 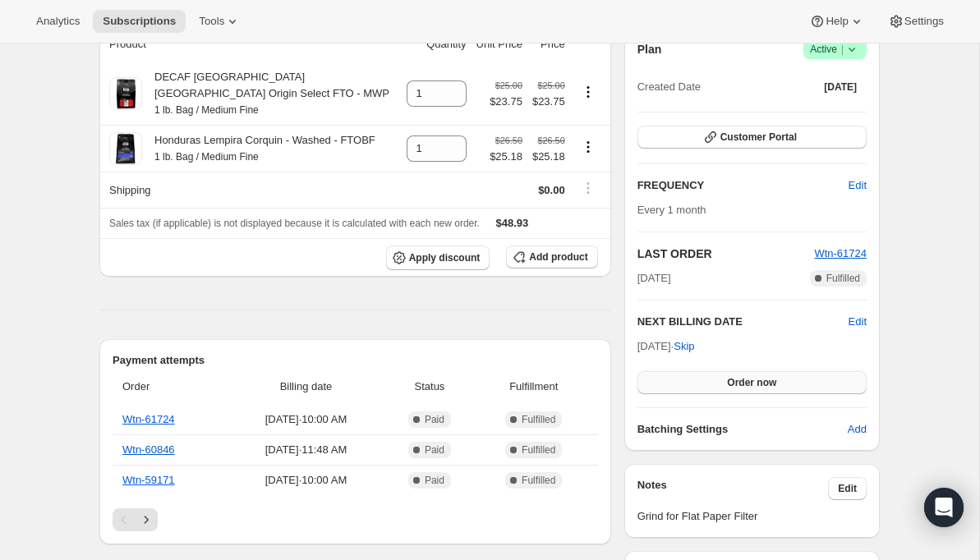 What do you see at coordinates (513, 223) in the screenshot?
I see `span: $48.93` at bounding box center [513, 223].